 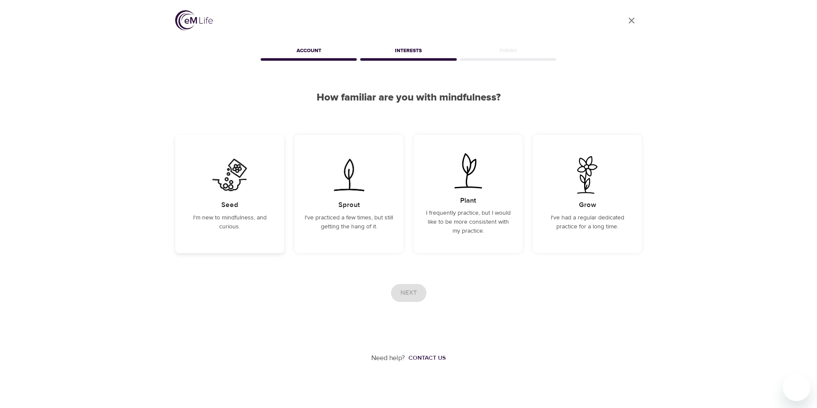 What do you see at coordinates (587, 194) in the screenshot?
I see `div: I've had a regular dedicated practice for a long time.GrowI've had a regular dedicated practice f...` at bounding box center [587, 194].